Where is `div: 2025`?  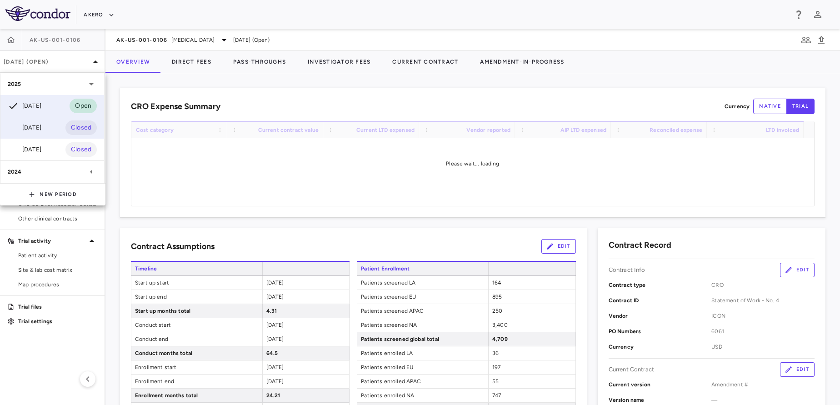 div: 2025 is located at coordinates (52, 84).